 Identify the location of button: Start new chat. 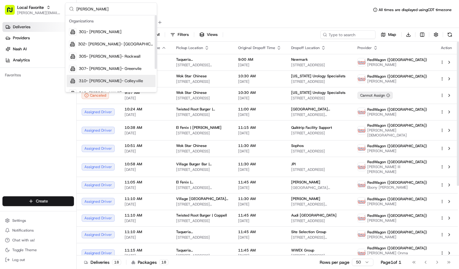
(108, 64).